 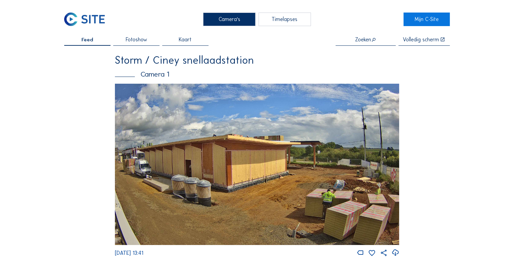 What do you see at coordinates (84, 19) in the screenshot?
I see `img: C-SITE Logo` at bounding box center [84, 19].